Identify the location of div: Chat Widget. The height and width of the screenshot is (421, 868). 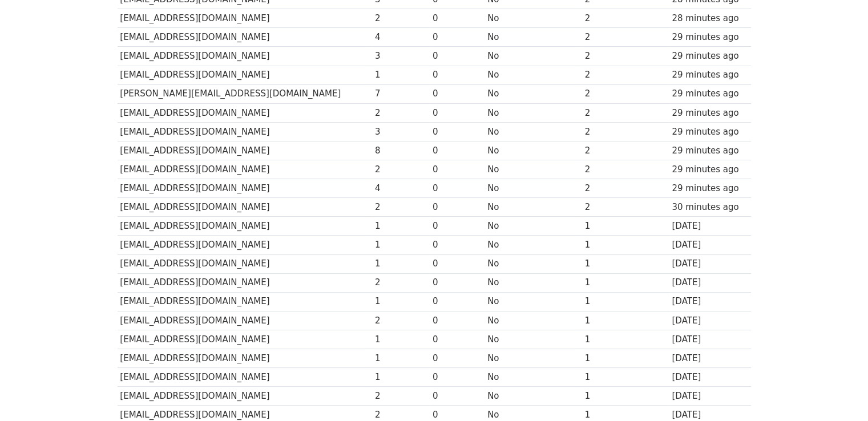
(839, 393).